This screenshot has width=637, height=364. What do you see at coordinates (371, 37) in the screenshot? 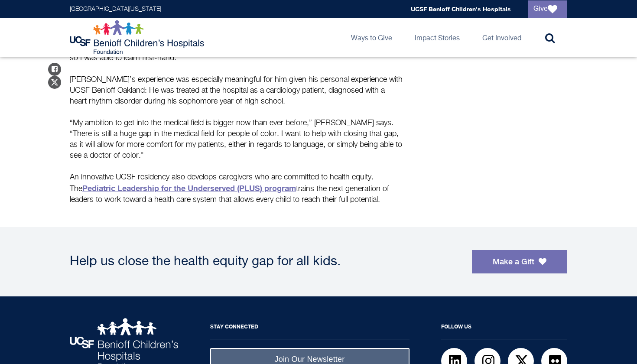
I see `a: Ways to Give` at bounding box center [371, 37].